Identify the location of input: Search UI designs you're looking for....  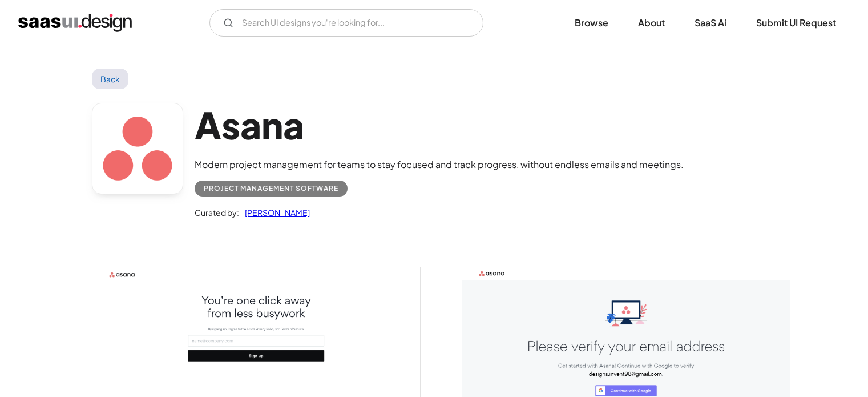
(346, 23).